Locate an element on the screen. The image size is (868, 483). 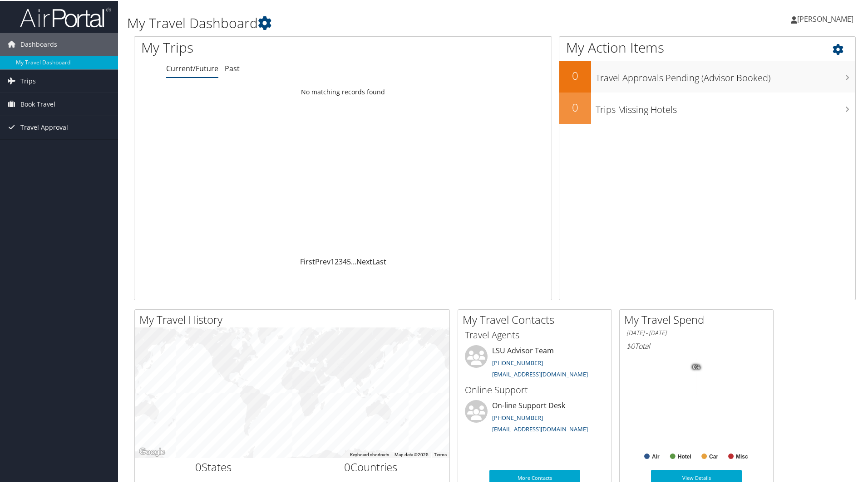
a: Last is located at coordinates (379, 261).